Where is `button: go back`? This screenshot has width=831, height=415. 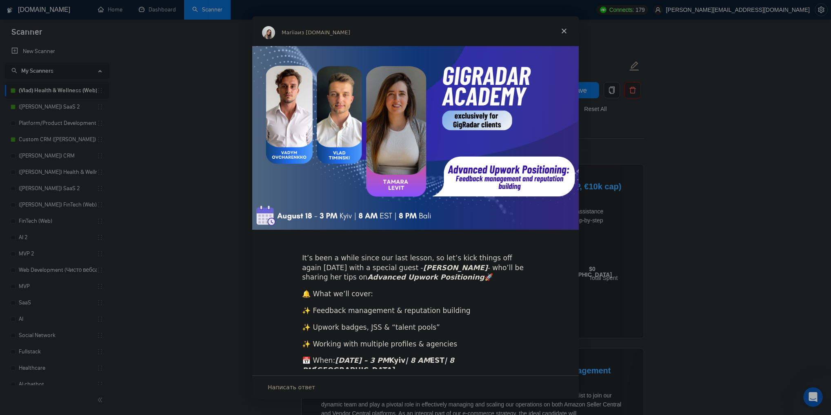 button: go back is located at coordinates (13, 11).